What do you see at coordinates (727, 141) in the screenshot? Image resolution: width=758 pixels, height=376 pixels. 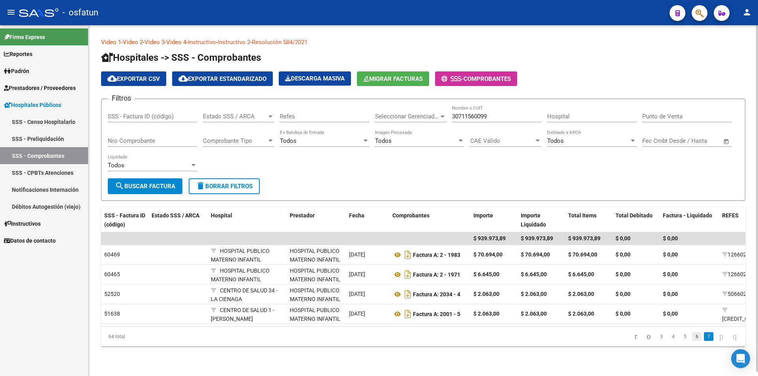 I see `button: Open calendar` at bounding box center [727, 141].